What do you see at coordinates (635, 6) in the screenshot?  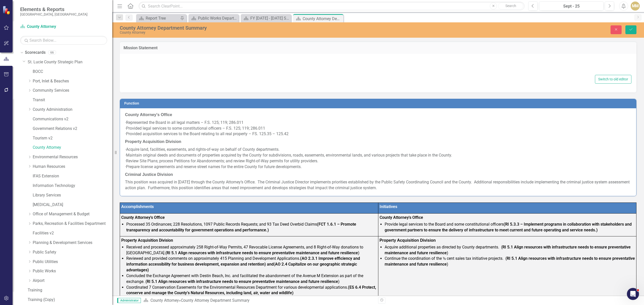 I see `button: MM` at bounding box center [635, 6].